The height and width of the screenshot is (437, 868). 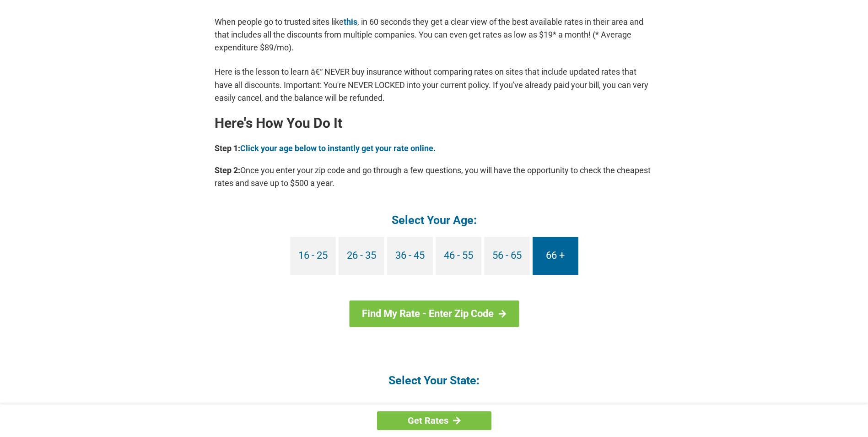 What do you see at coordinates (555, 255) in the screenshot?
I see `a: 66 +` at bounding box center [555, 255].